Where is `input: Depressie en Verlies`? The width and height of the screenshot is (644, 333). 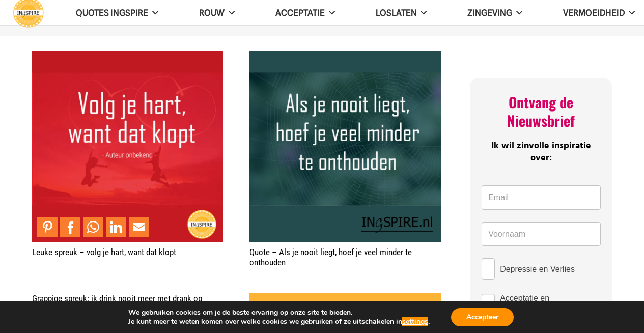
input: Depressie en Verlies is located at coordinates (489, 269).